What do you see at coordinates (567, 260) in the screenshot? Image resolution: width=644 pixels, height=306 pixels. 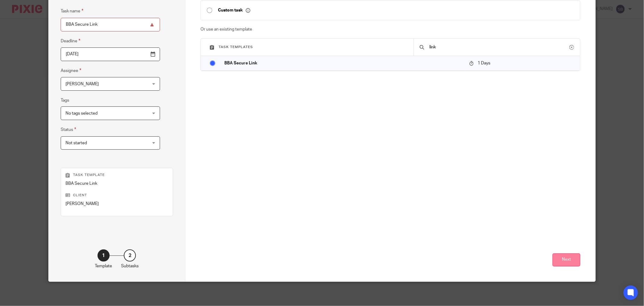 I see `button: Next` at bounding box center [567, 260].